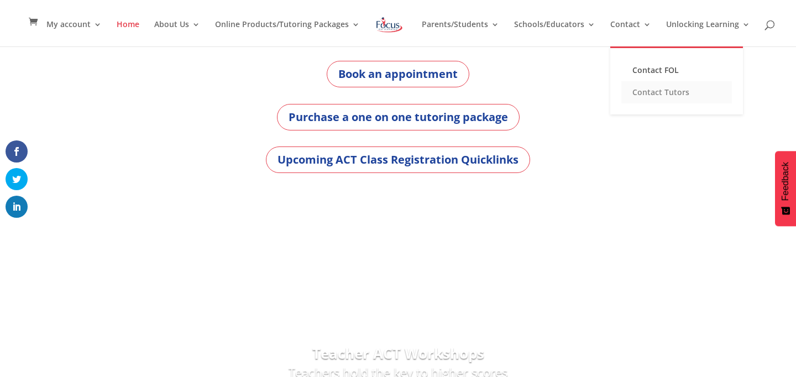 This screenshot has width=796, height=377. I want to click on a: Schools/Educators, so click(554, 33).